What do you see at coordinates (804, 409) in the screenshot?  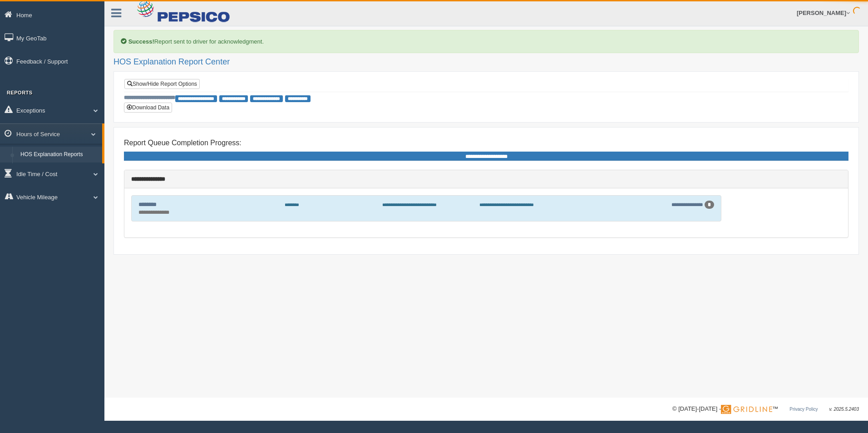 I see `a: Privacy Policy` at bounding box center [804, 409].